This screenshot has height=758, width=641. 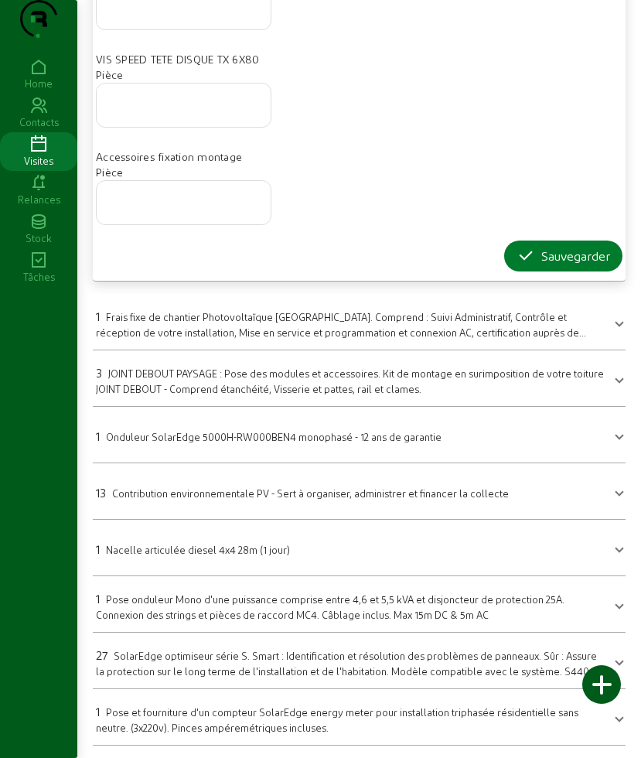 I want to click on mat-expansion-panel-header: 1Onduleur SolarEdge 5000H-RW000BEN4 monophasé - 12 ans de garantie, so click(x=359, y=435).